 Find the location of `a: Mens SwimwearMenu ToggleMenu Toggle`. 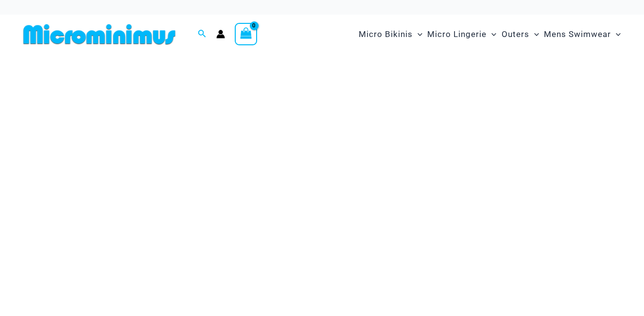

a: Mens SwimwearMenu ToggleMenu Toggle is located at coordinates (583, 34).